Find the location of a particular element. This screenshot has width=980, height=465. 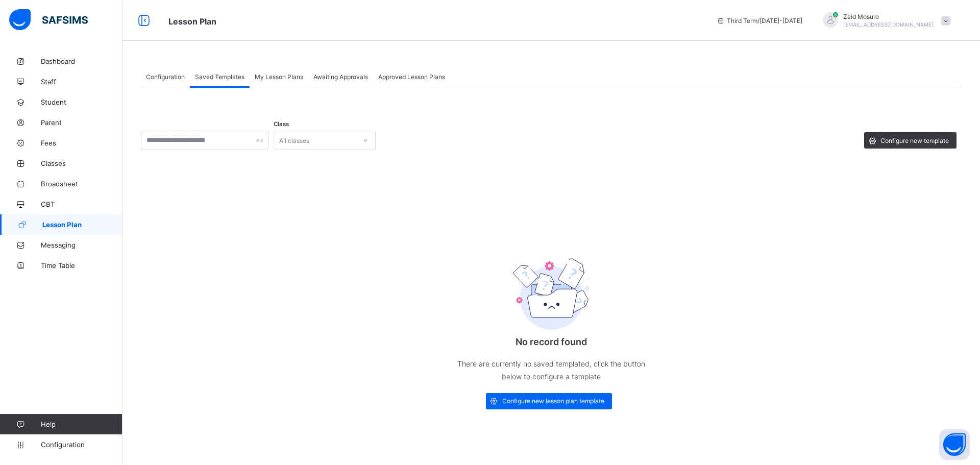

div: All classes is located at coordinates (294, 140).